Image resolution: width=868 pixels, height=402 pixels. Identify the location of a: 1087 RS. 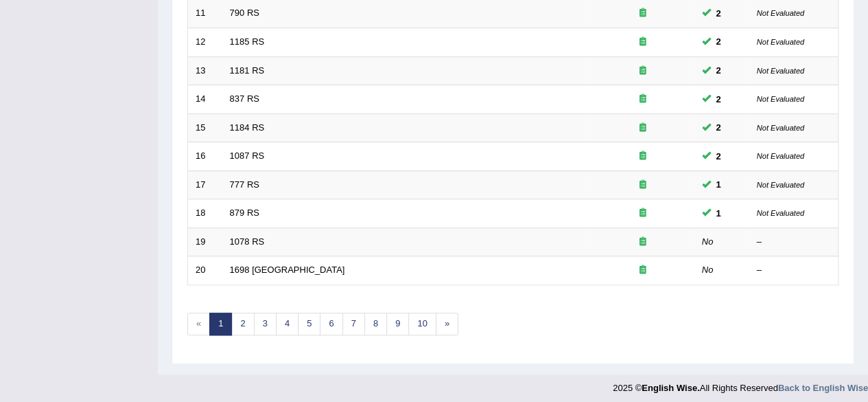
(247, 155).